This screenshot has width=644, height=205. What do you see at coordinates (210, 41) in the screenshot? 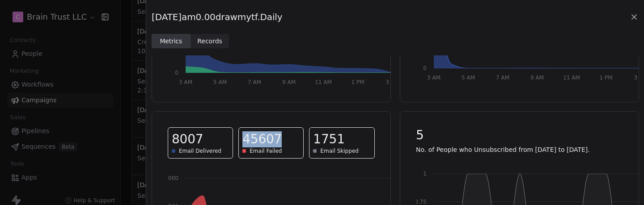
I see `span: Records` at bounding box center [210, 41].